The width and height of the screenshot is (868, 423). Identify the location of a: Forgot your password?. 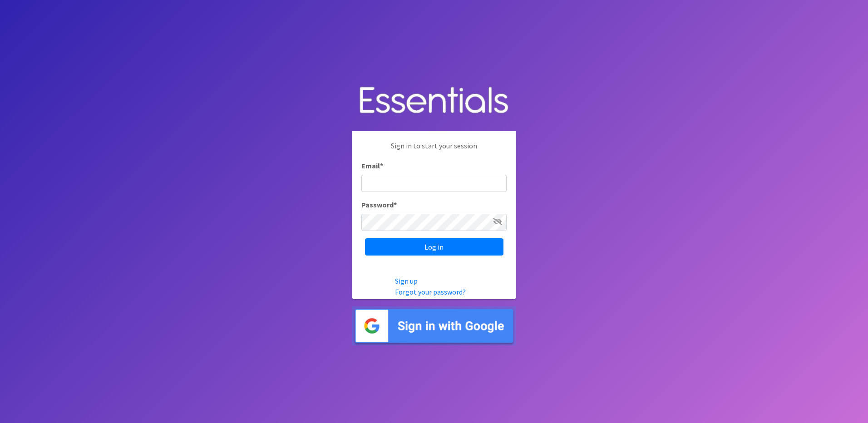
(430, 292).